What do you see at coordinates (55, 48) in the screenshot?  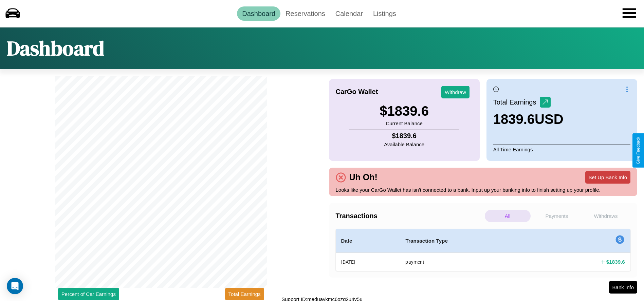 I see `h1: Dashboard` at bounding box center [55, 48].